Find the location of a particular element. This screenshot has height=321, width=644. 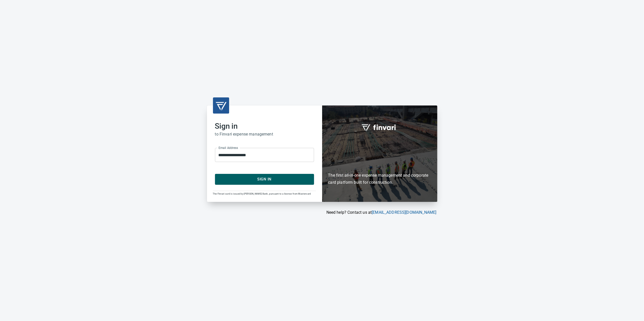

h6: The first all-in-one expense management and corporate card platform built for construction. is located at coordinates (380, 165).